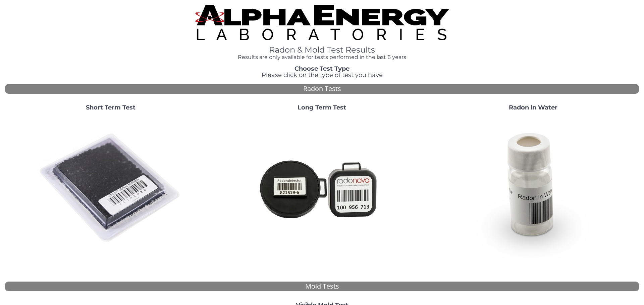 This screenshot has width=644, height=305. I want to click on img: ShortTerm.jpg, so click(111, 188).